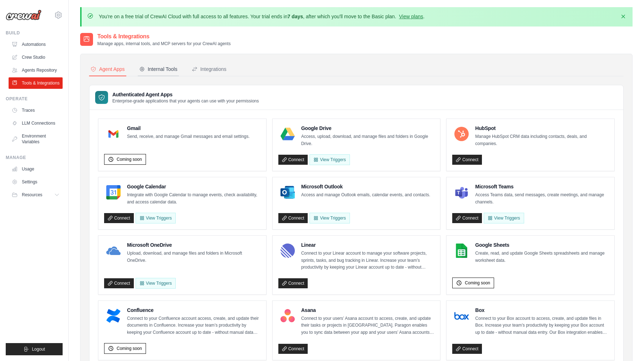 Image resolution: width=644 pixels, height=361 pixels. I want to click on h4: Google Drive, so click(368, 128).